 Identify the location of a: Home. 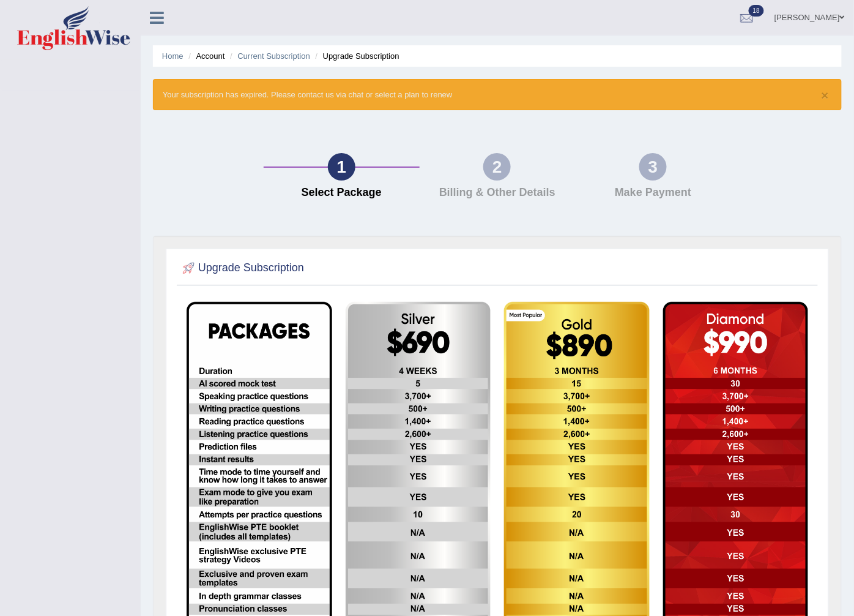
(172, 56).